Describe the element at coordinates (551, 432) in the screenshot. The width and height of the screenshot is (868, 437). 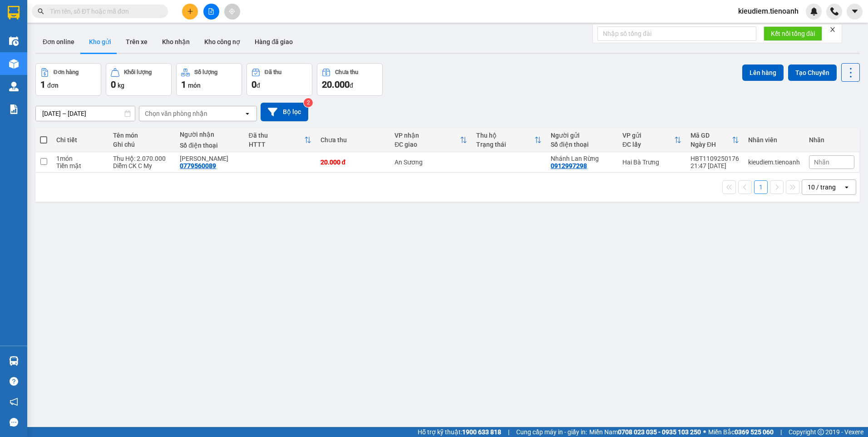
I see `span: Cung cấp máy in - giấy in:` at that location.